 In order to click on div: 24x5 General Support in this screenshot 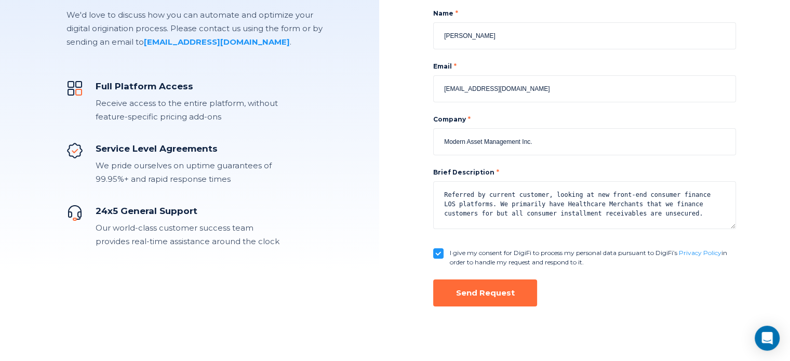, I will do `click(187, 211)`.